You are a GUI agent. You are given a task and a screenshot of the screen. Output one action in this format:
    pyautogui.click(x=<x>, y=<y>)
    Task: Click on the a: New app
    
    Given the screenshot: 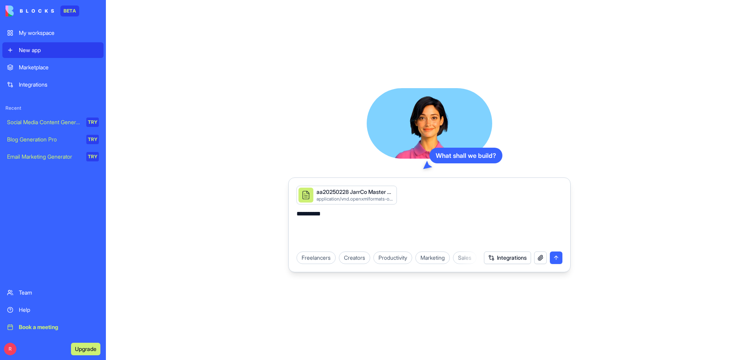 What is the action you would take?
    pyautogui.click(x=53, y=50)
    